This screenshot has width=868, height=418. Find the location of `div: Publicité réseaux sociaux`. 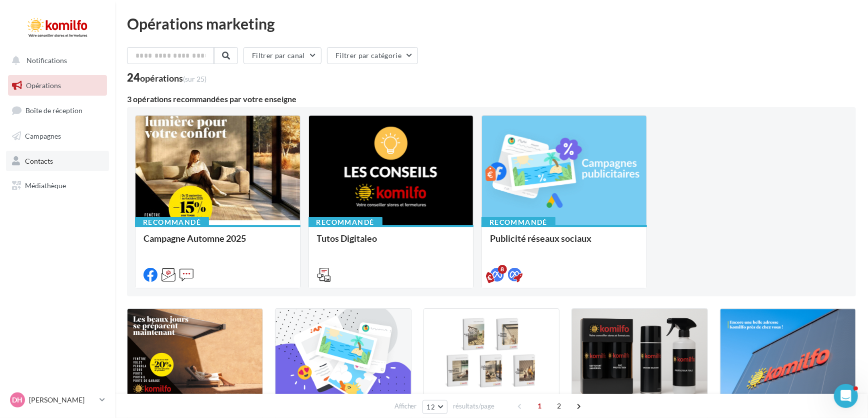

div: Publicité réseaux sociaux is located at coordinates (564, 243).